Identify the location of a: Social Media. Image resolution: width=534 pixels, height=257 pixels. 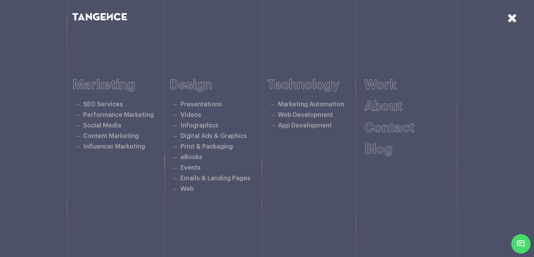
(102, 125).